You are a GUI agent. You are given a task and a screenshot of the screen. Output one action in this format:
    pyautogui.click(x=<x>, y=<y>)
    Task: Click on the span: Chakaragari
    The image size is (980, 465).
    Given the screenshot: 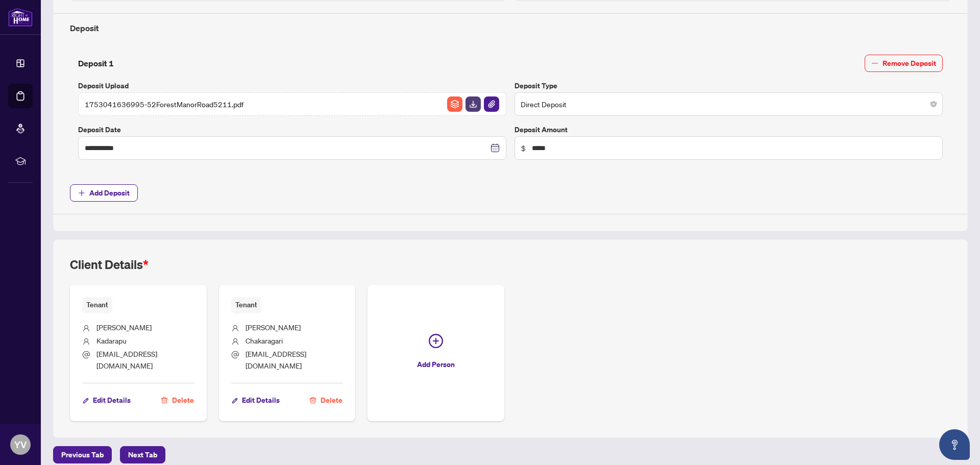 What is the action you would take?
    pyautogui.click(x=264, y=341)
    